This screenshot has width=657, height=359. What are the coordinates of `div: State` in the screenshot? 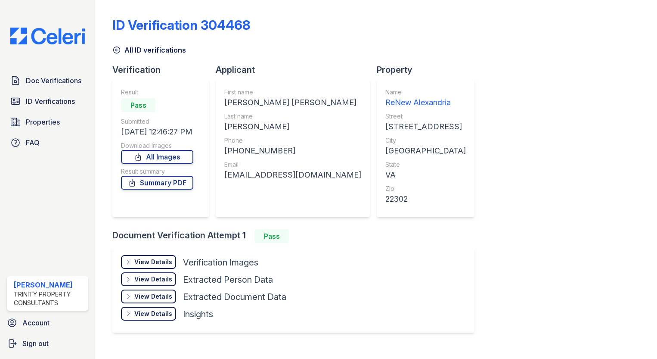 It's located at (425, 164).